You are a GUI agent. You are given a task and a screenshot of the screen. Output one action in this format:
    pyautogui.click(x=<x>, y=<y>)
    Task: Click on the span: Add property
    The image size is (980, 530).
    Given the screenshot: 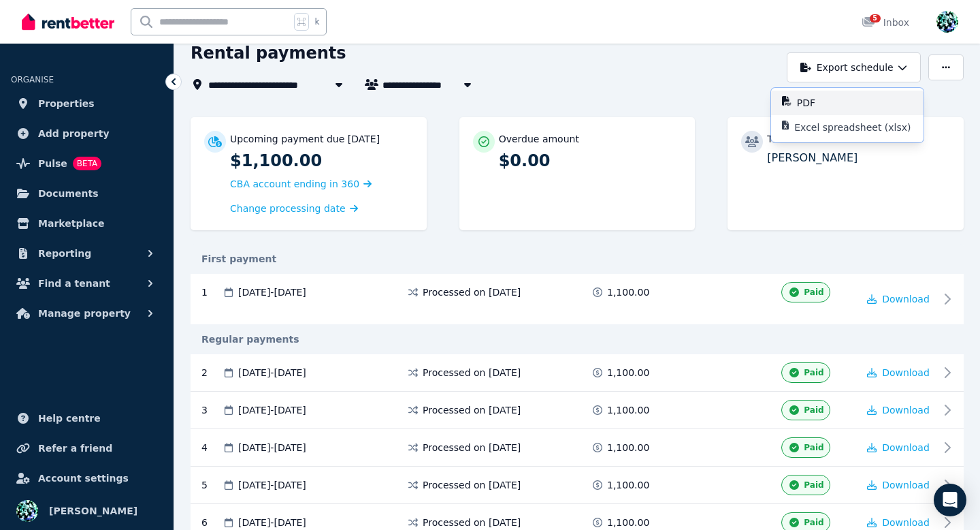 What is the action you would take?
    pyautogui.click(x=74, y=133)
    